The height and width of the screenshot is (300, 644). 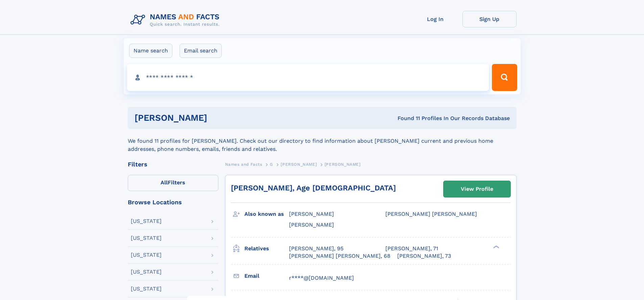 I want to click on button: Search Button, so click(x=504, y=77).